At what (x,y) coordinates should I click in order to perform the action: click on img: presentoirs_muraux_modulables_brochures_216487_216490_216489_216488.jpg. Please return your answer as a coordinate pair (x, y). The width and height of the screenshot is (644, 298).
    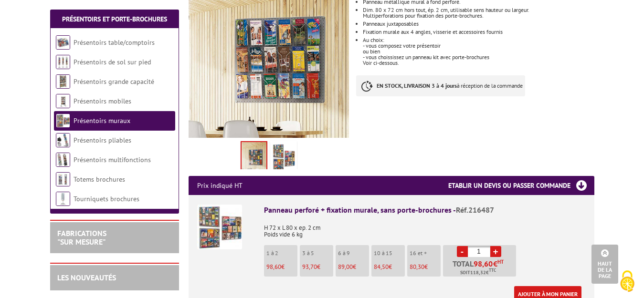
    Looking at the image, I should click on (254, 157).